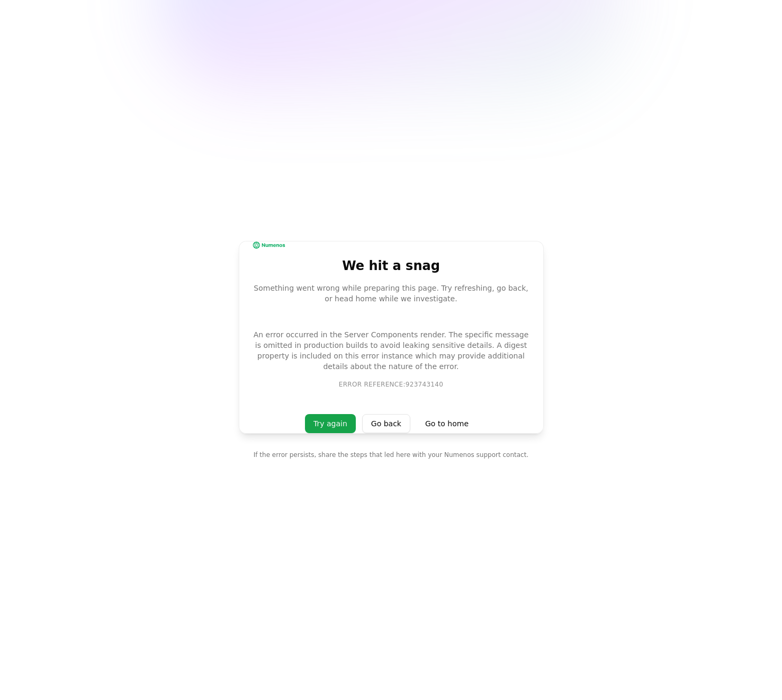 This screenshot has height=700, width=782. What do you see at coordinates (386, 424) in the screenshot?
I see `button: Go back` at bounding box center [386, 424].